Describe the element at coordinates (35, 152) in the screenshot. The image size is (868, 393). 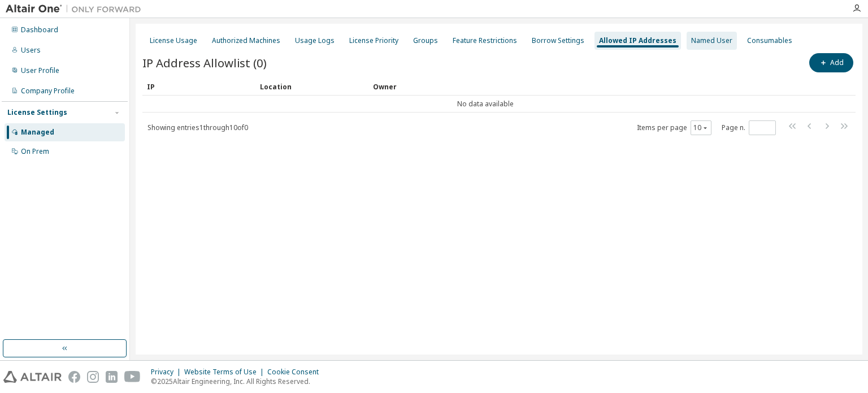
I see `div: On Prem` at that location.